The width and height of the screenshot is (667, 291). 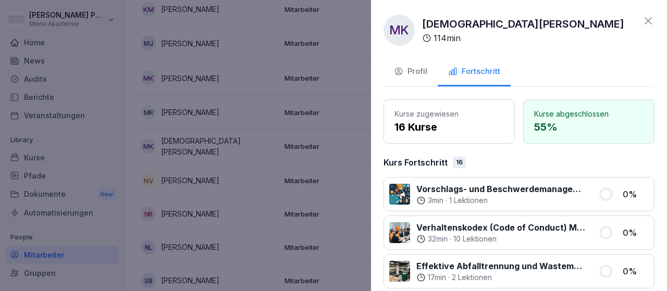 I want to click on p: 10 Lektionen, so click(x=475, y=239).